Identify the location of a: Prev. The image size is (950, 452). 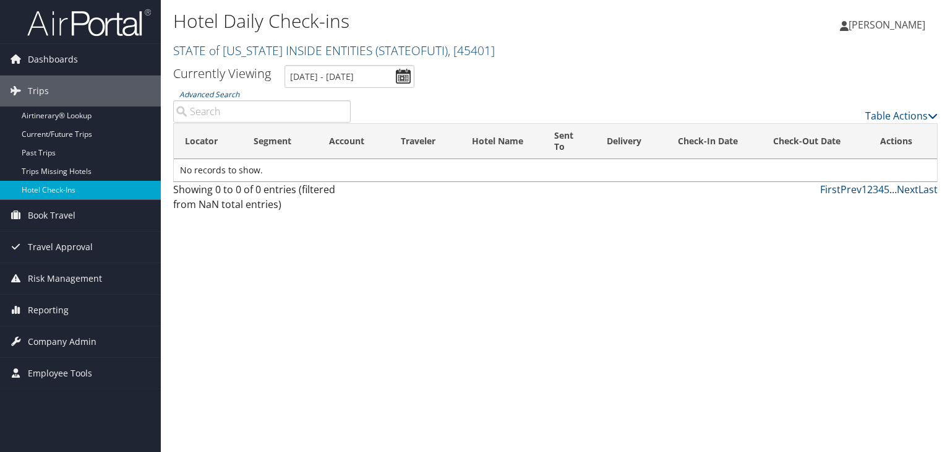
(851, 189).